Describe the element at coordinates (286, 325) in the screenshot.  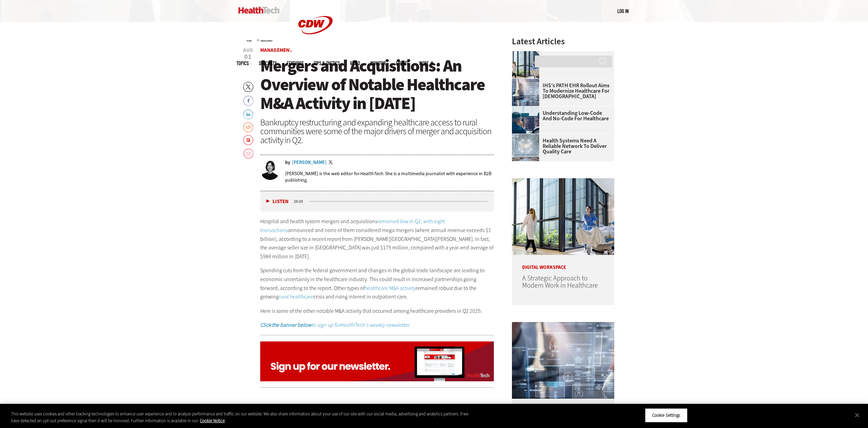
I see `strong: Click the banner below` at that location.